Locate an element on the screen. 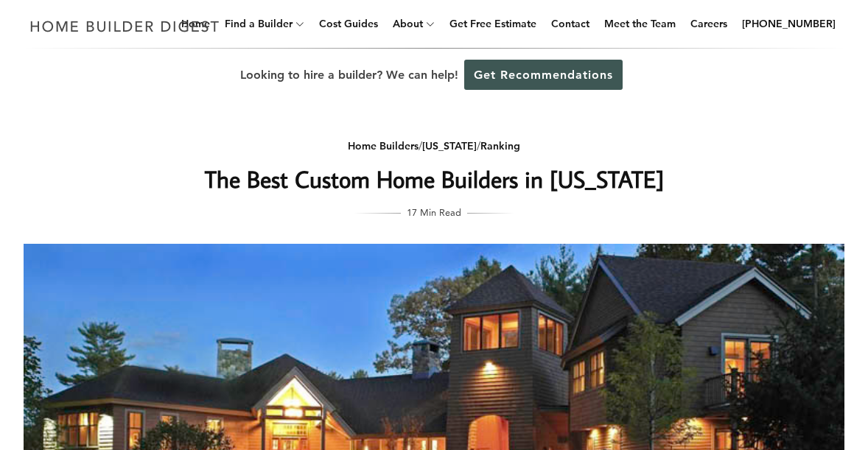 This screenshot has width=868, height=450. a: Home Builders is located at coordinates (383, 146).